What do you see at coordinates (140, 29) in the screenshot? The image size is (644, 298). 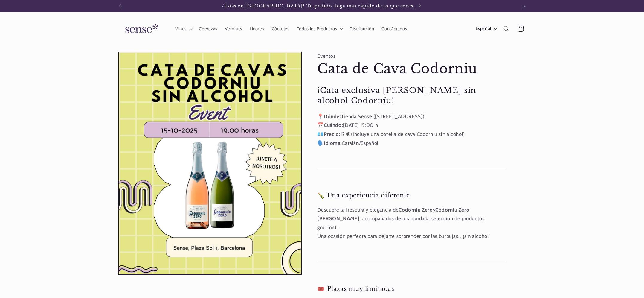 I see `img: Sense` at bounding box center [140, 29].